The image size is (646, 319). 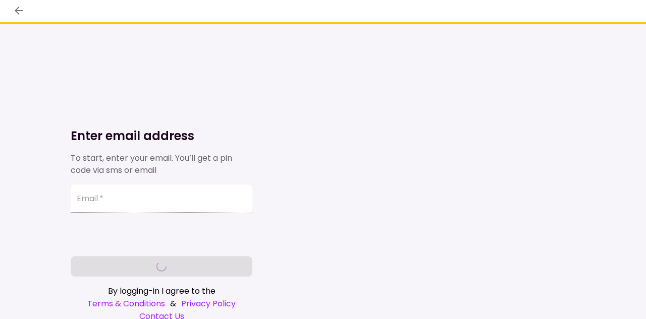 I want to click on div: To start, enter your email. You’ll get a pin code via sms or email, so click(x=162, y=164).